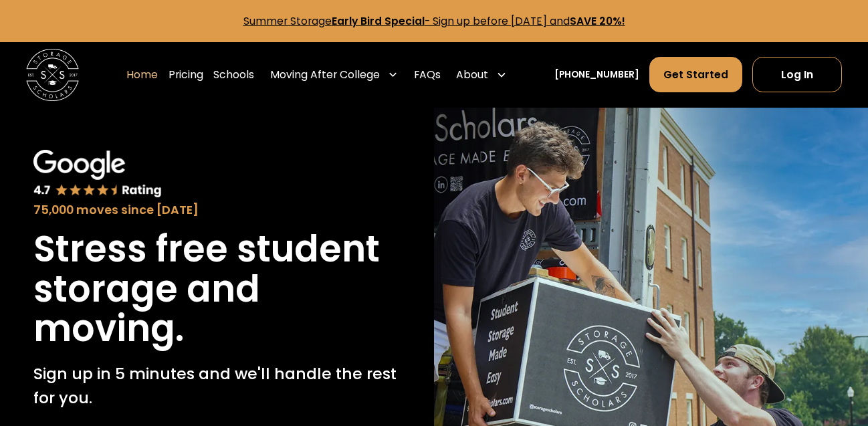 Image resolution: width=868 pixels, height=426 pixels. I want to click on strong: SAVE 20%!, so click(597, 20).